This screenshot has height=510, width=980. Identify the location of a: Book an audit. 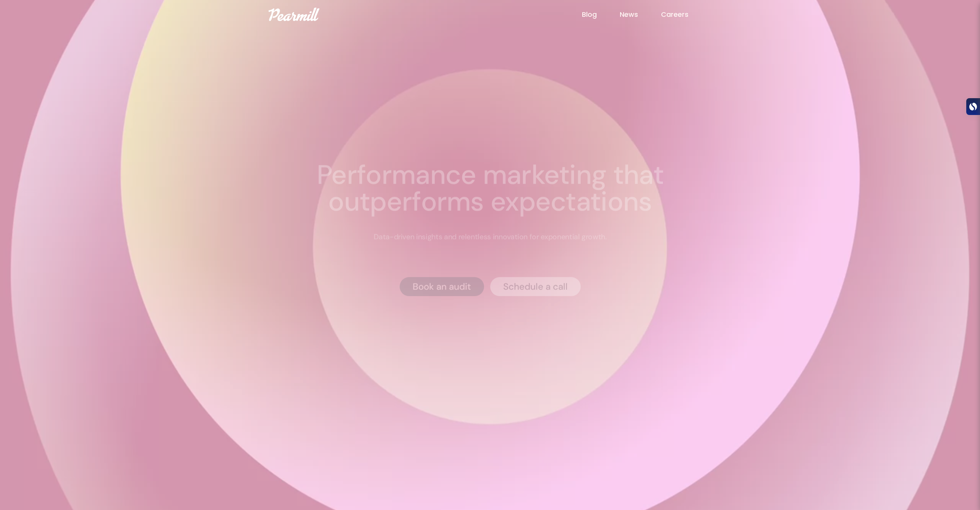
(442, 286).